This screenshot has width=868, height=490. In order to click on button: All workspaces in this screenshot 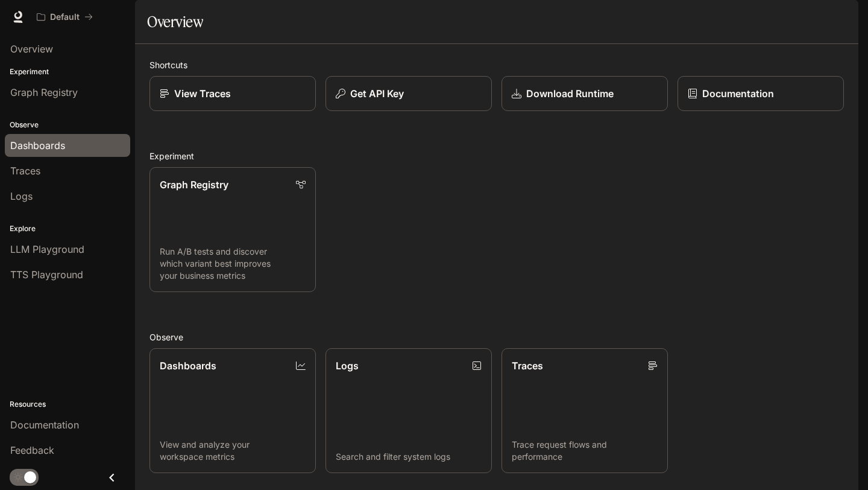, I will do `click(64, 17)`.